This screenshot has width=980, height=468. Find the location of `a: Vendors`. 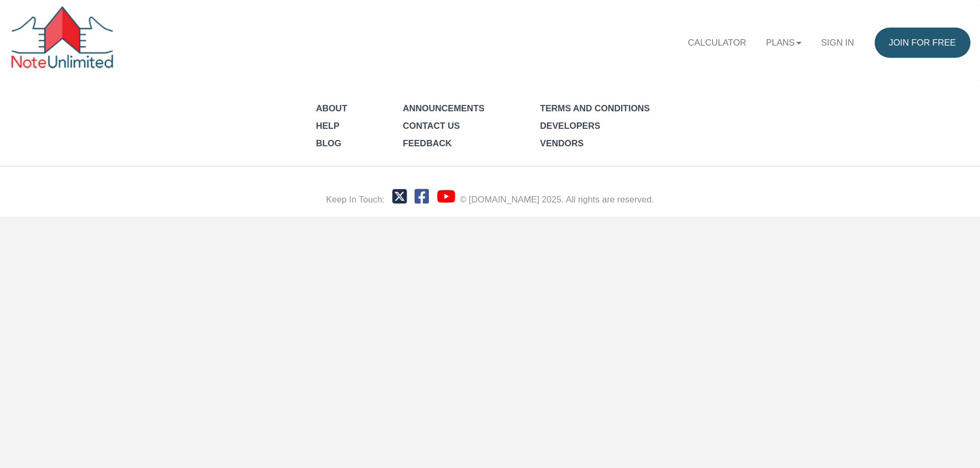

a: Vendors is located at coordinates (562, 143).